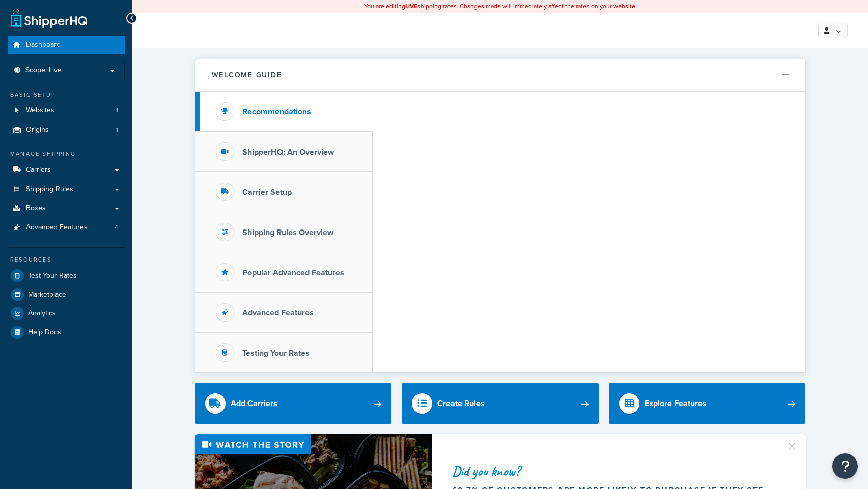 The width and height of the screenshot is (868, 489). I want to click on h3: Shipping Rules Overview, so click(288, 233).